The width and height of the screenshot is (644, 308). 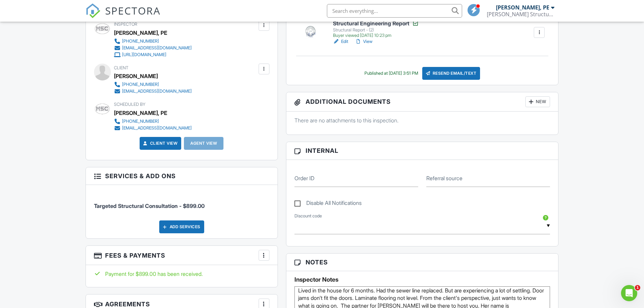 What do you see at coordinates (308, 216) in the screenshot?
I see `label: Discount code` at bounding box center [308, 216].